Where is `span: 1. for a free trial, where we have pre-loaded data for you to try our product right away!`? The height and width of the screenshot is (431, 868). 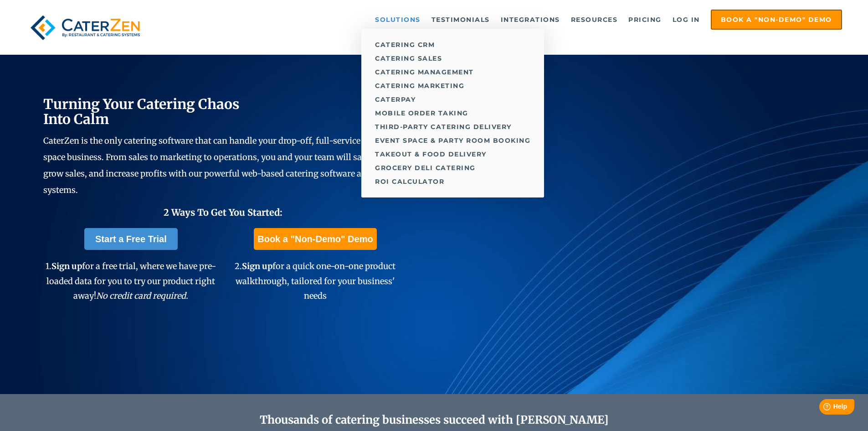
span: 1. for a free trial, where we have pre-loaded data for you to try our product right away! is located at coordinates (131, 281).